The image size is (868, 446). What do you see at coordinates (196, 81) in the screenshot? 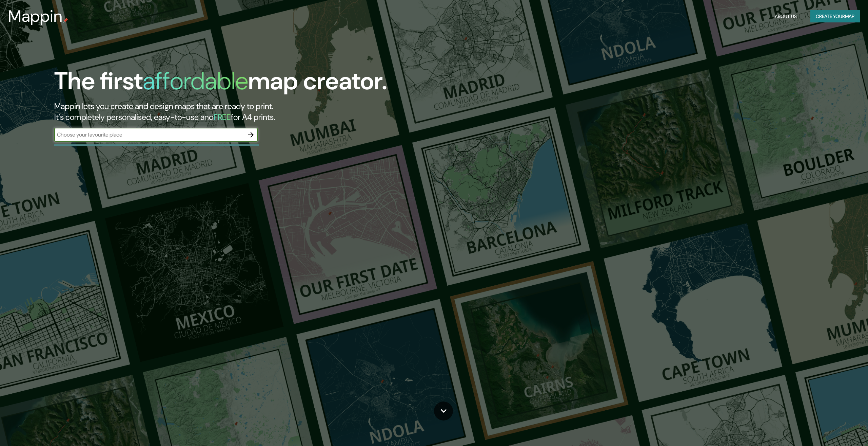
I see `h1: affordable` at bounding box center [196, 81].